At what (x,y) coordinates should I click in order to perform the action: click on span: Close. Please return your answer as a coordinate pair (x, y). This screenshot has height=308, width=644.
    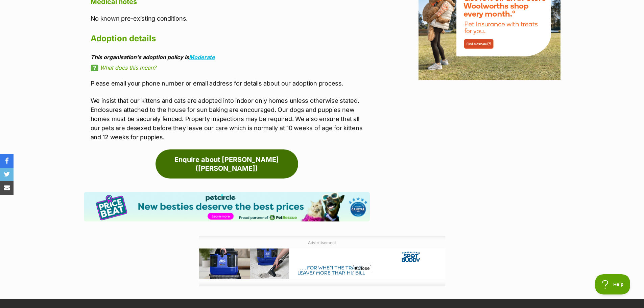
    Looking at the image, I should click on (362, 268).